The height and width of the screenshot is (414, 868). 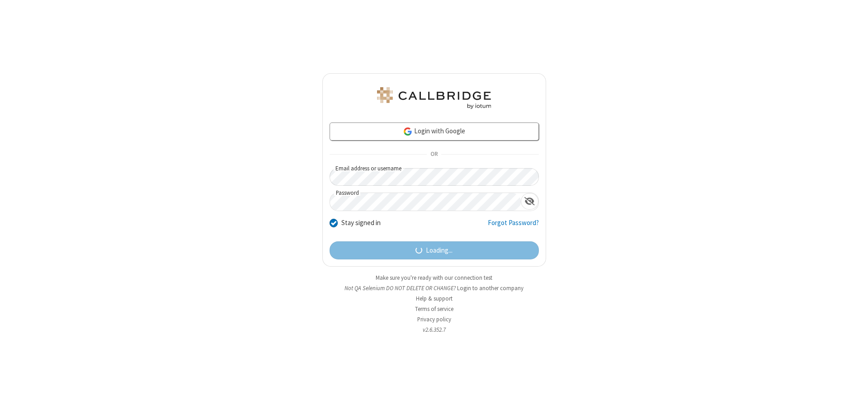 What do you see at coordinates (434, 131) in the screenshot?
I see `a: Login with Google` at bounding box center [434, 131].